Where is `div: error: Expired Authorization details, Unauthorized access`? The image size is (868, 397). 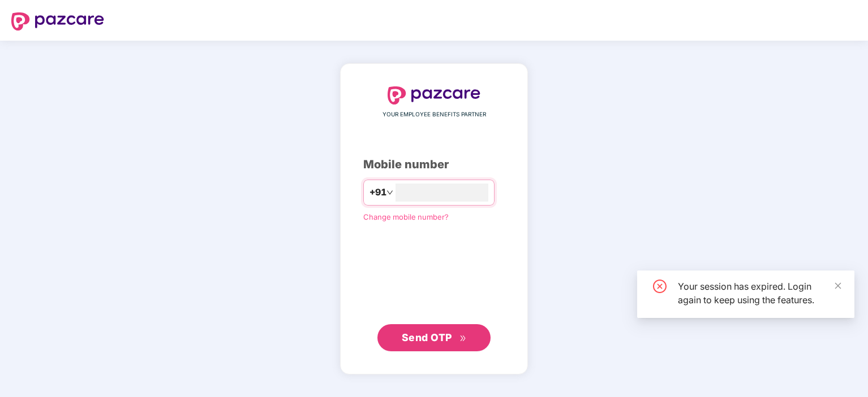
div: error: Expired Authorization details, Unauthorized access is located at coordinates (759, 350).